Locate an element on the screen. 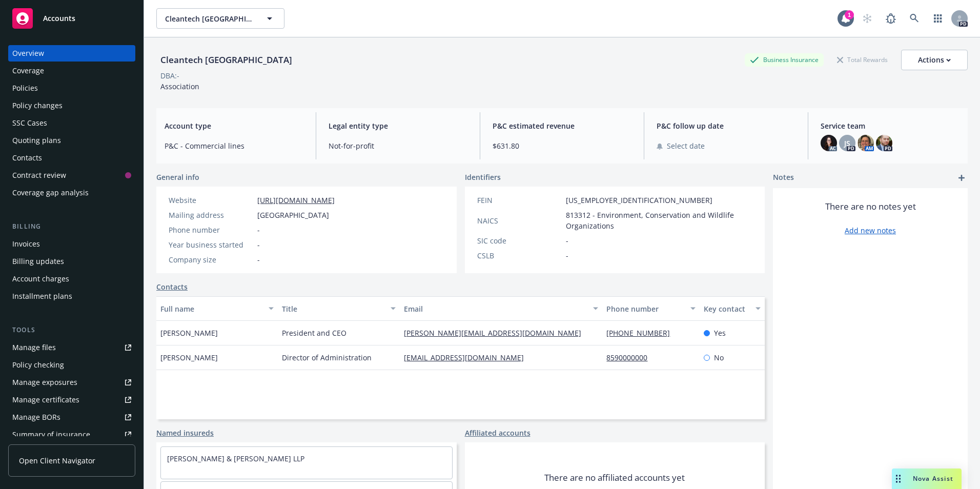 The image size is (980, 489). div: Billing updates is located at coordinates (38, 262).